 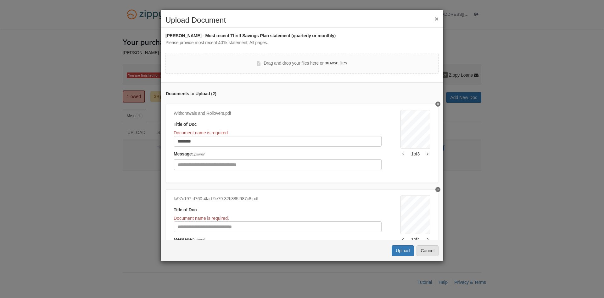 What do you see at coordinates (416, 239) in the screenshot?
I see `div: 1 of 4` at bounding box center [416, 239].